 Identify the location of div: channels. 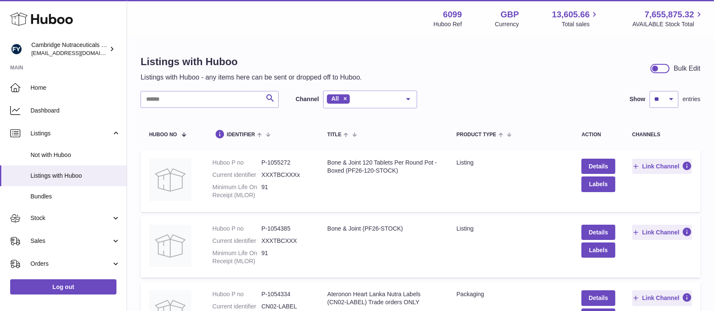
(662, 135).